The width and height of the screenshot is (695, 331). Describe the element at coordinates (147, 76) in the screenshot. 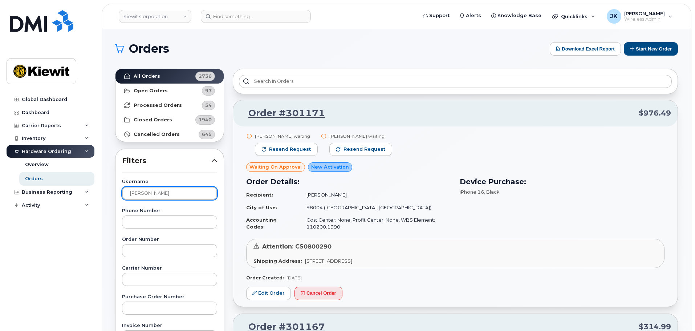

I see `strong: All Orders` at that location.